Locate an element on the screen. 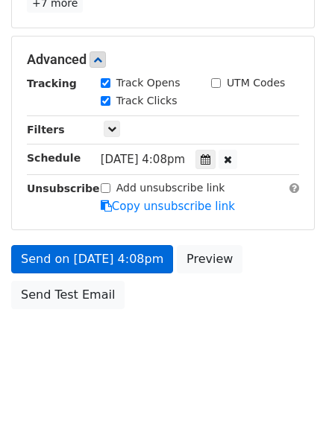 The width and height of the screenshot is (326, 435). strong: Unsubscribe is located at coordinates (63, 189).